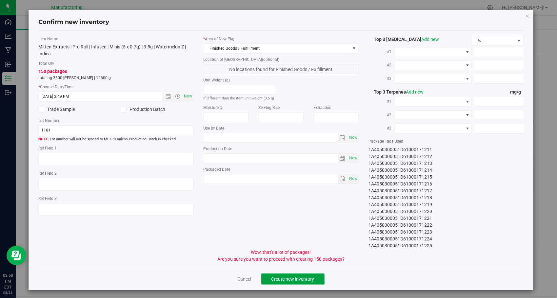 The image size is (557, 298). What do you see at coordinates (116, 199) in the screenshot?
I see `label: Ref Field 3` at bounding box center [116, 199].